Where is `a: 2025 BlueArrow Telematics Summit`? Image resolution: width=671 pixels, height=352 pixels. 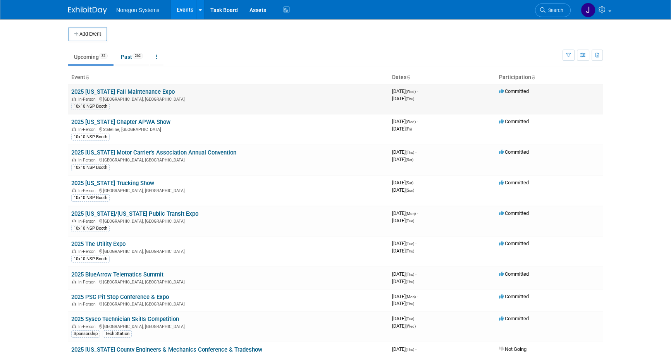 a: 2025 BlueArrow Telematics Summit is located at coordinates (117, 275).